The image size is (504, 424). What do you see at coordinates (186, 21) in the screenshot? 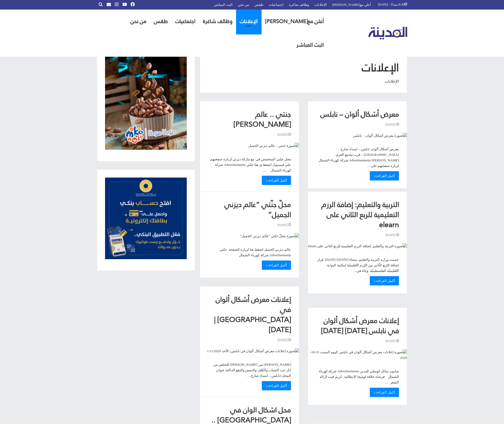
I see `a: اجتماعيات` at bounding box center [186, 21].